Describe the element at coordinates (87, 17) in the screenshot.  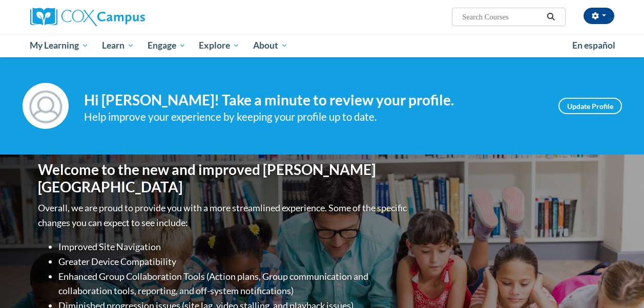
I see `img: Cox Campus` at that location.